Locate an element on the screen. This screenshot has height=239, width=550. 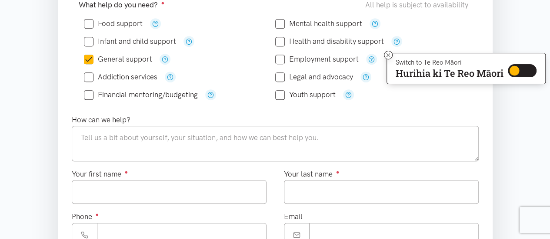
label: Phone is located at coordinates (85, 217).